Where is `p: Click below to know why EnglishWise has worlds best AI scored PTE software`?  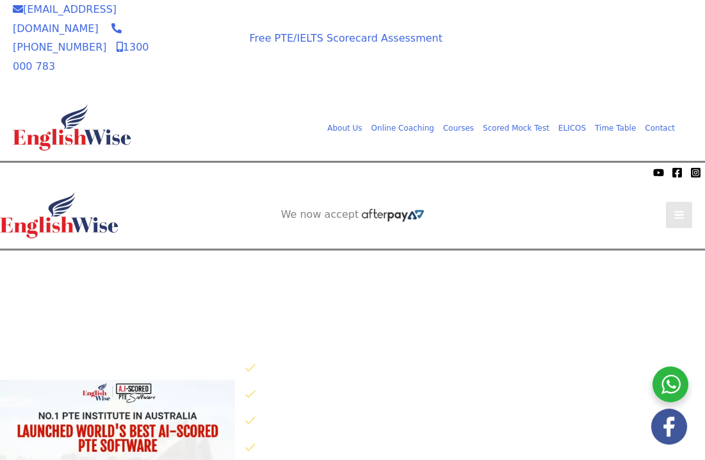
p: Click below to know why EnglishWise has worlds best AI scored PTE software is located at coordinates (470, 339).